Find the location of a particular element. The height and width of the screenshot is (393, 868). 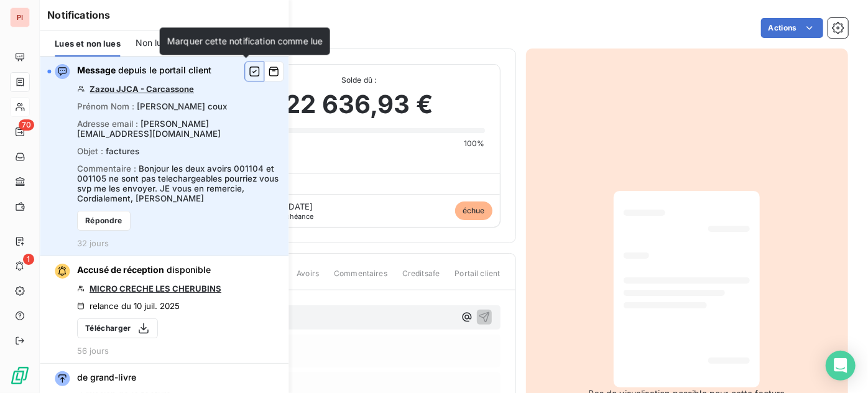

span: 1 is located at coordinates (29, 259).